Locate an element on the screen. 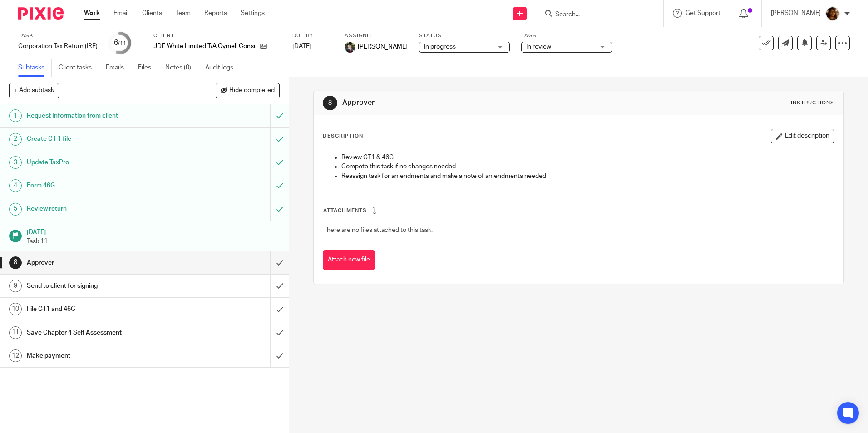 This screenshot has height=433, width=868. label: Tags is located at coordinates (566, 36).